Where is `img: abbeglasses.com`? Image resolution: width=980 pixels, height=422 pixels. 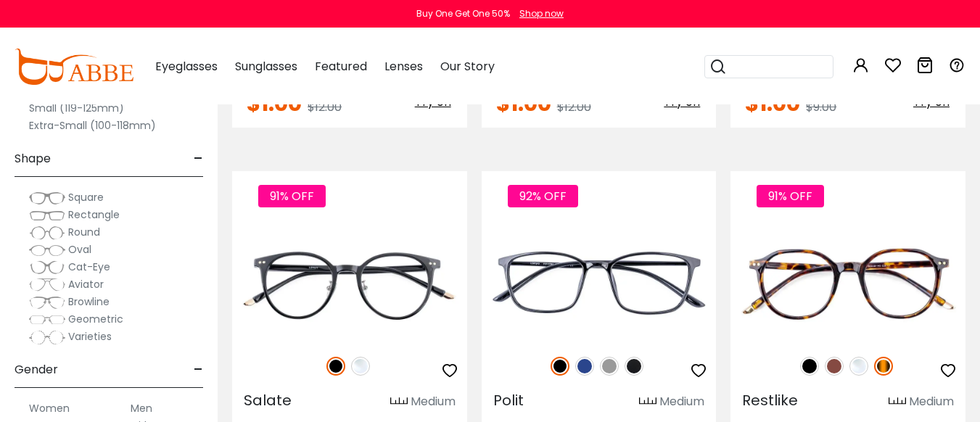
img: abbeglasses.com is located at coordinates (74, 66).